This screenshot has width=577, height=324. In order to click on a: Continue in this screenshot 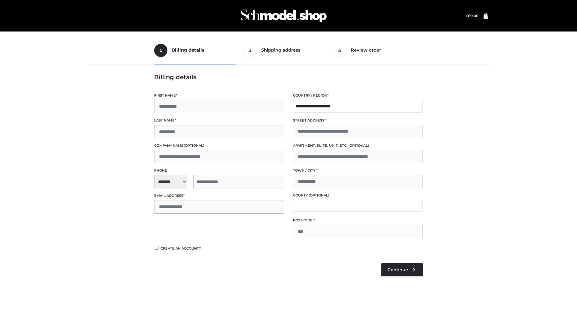, I will do `click(402, 270)`.